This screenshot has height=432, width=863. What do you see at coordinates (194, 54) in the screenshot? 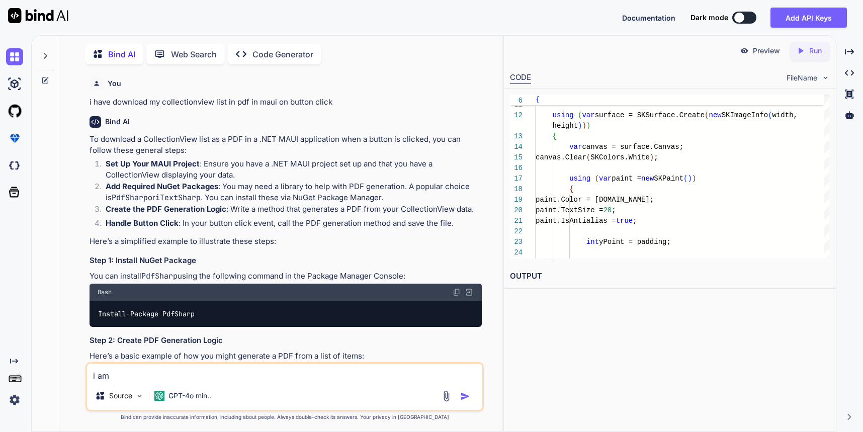
I see `p: Web Search` at bounding box center [194, 54].